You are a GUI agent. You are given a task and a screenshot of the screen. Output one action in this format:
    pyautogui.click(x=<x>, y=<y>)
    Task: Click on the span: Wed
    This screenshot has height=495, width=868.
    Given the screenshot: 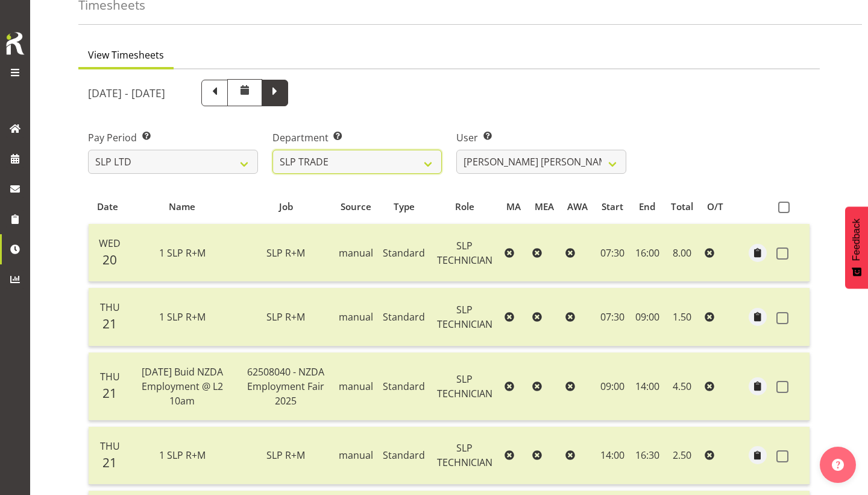 What is the action you would take?
    pyautogui.click(x=110, y=243)
    